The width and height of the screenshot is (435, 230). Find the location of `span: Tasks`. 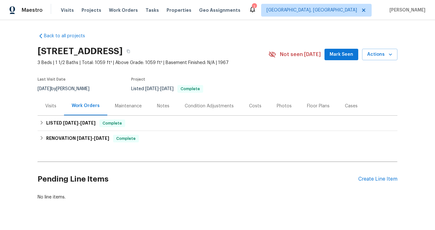

span: Tasks is located at coordinates (152, 10).